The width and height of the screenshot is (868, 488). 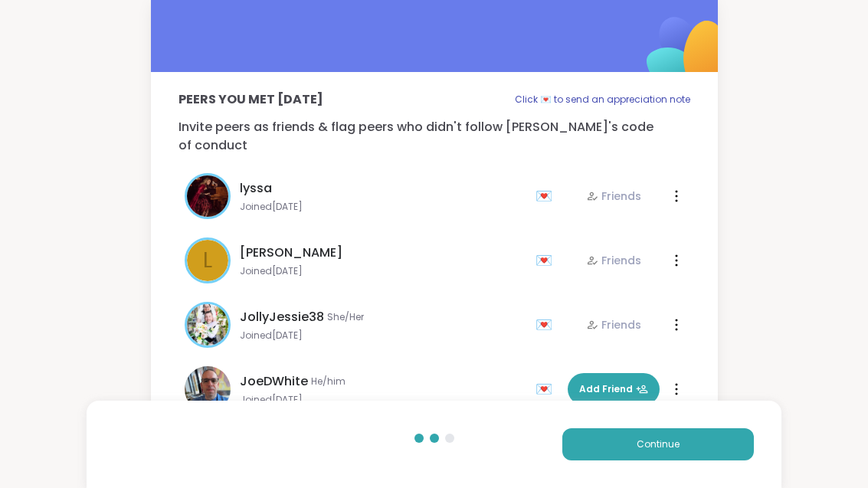 I want to click on span: He/him, so click(x=328, y=382).